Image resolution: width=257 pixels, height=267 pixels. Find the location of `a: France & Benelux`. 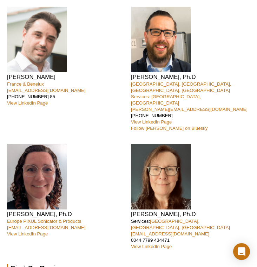

a: France & Benelux is located at coordinates (25, 84).